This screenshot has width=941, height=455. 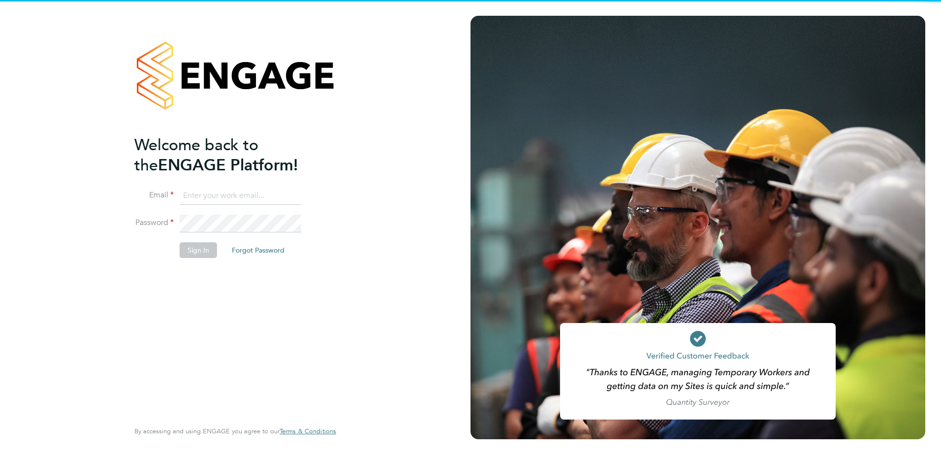 I want to click on h2: ENGAGE Platform!, so click(x=230, y=155).